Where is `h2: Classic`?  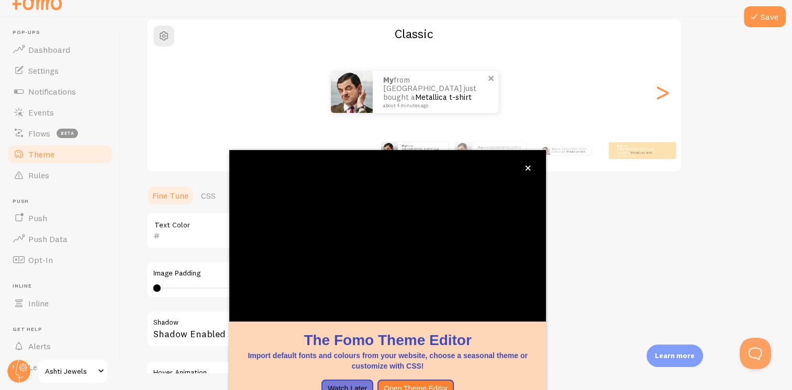
h2: Classic is located at coordinates (414, 33).